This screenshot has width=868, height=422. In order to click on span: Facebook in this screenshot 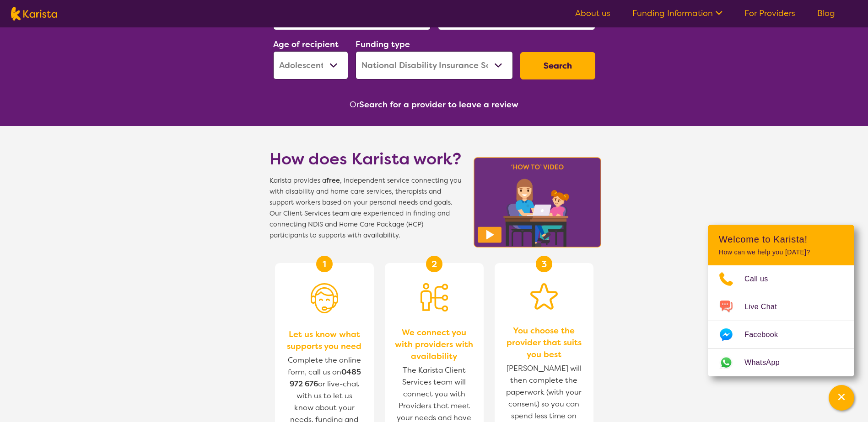, I will do `click(766, 335)`.